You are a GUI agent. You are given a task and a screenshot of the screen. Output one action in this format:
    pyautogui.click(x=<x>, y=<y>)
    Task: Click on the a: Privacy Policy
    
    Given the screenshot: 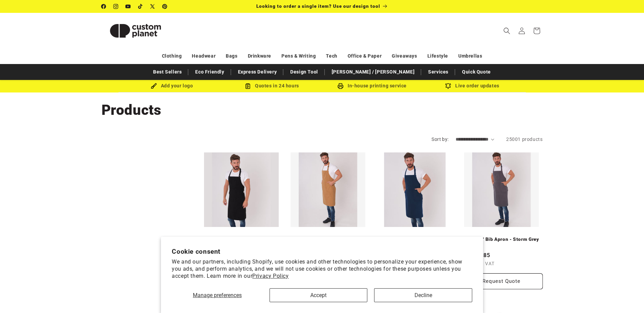 What is the action you would take?
    pyautogui.click(x=270, y=276)
    